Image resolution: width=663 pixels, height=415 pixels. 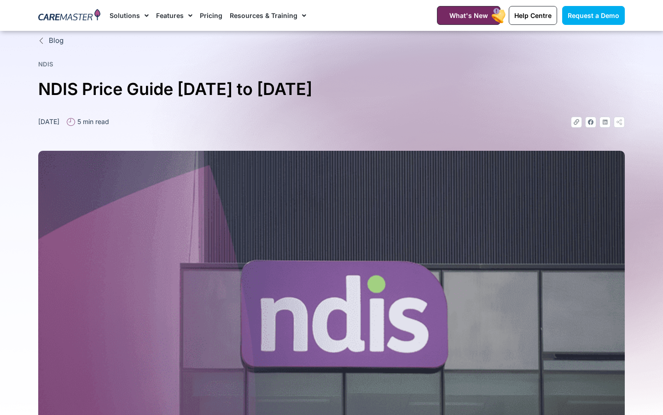 I want to click on img: CareMaster Logo, so click(x=69, y=16).